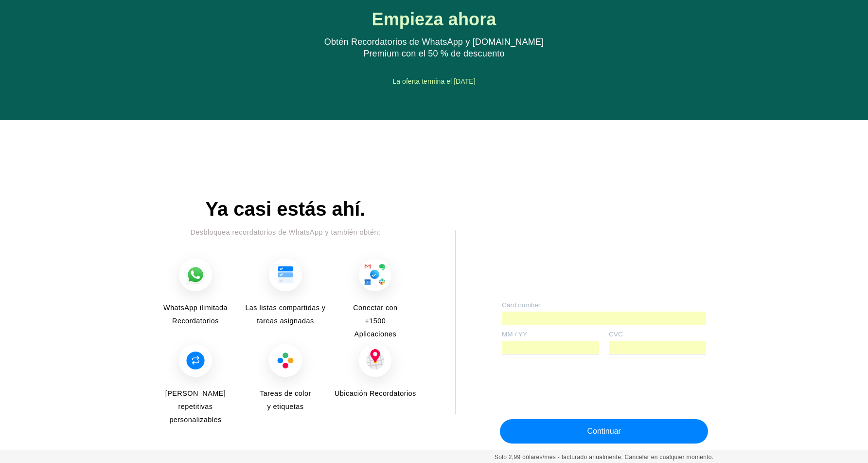 The height and width of the screenshot is (463, 868). Describe the element at coordinates (375, 394) in the screenshot. I see `span: Ubicación Recordatorios` at that location.